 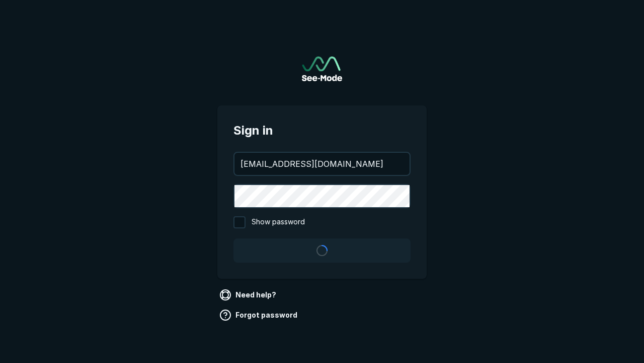 What do you see at coordinates (322, 69) in the screenshot?
I see `a: Go to sign in` at bounding box center [322, 69].